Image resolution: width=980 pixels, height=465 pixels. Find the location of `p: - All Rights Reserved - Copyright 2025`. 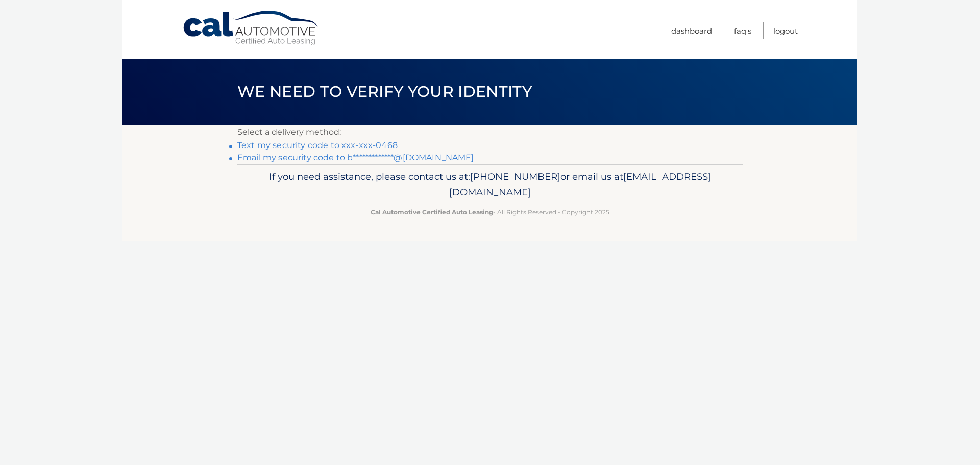

p: - All Rights Reserved - Copyright 2025 is located at coordinates (490, 212).